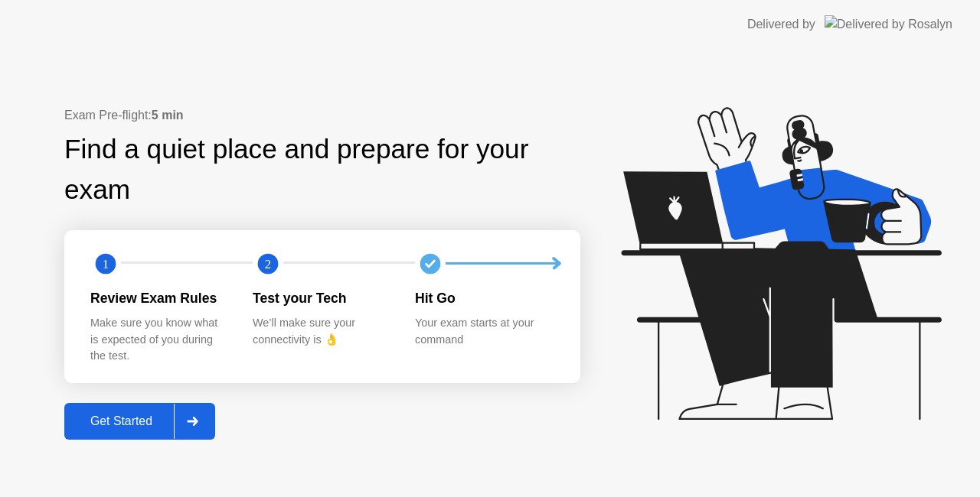 This screenshot has height=497, width=980. I want to click on text: 2, so click(268, 263).